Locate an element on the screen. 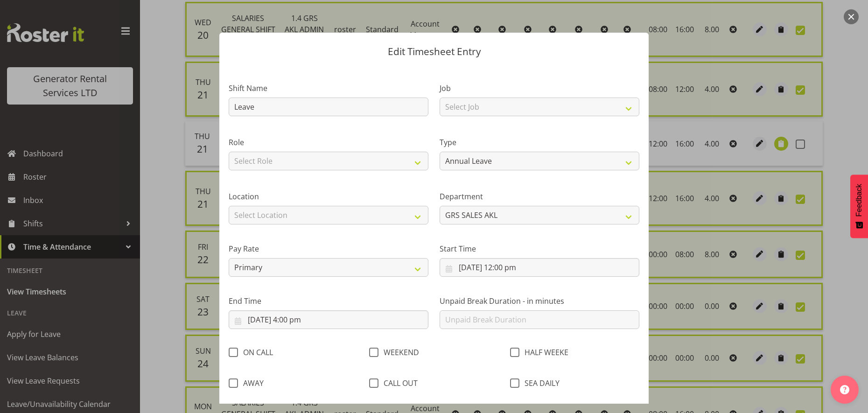  label: End Time is located at coordinates (329, 301).